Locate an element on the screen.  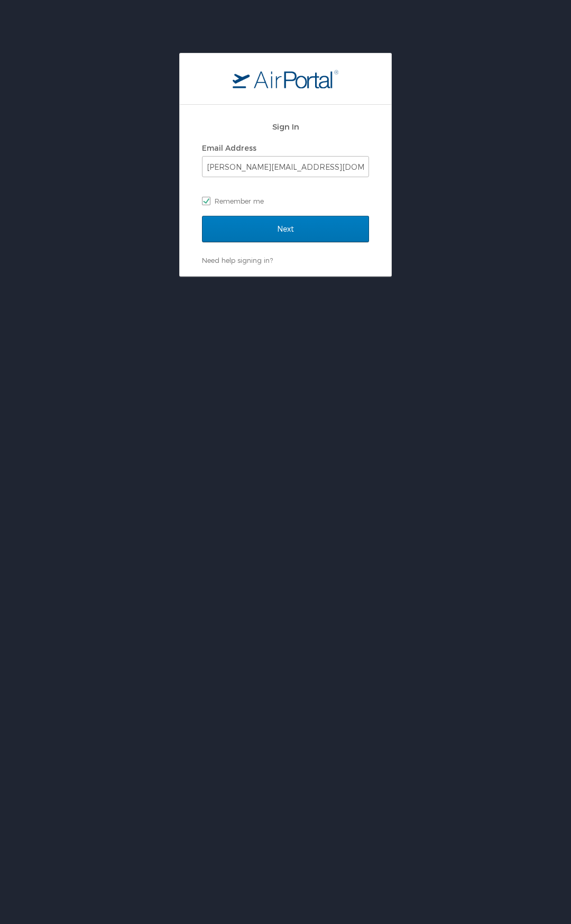
a: Need help signing in? is located at coordinates (238, 261).